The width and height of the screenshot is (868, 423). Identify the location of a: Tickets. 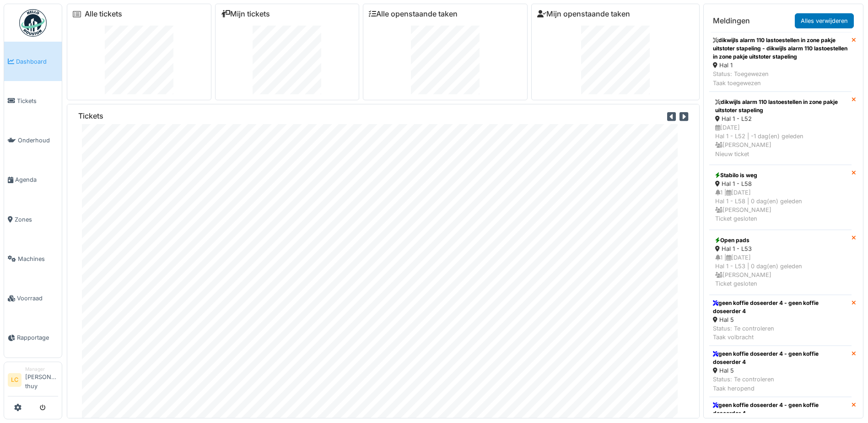
(33, 101).